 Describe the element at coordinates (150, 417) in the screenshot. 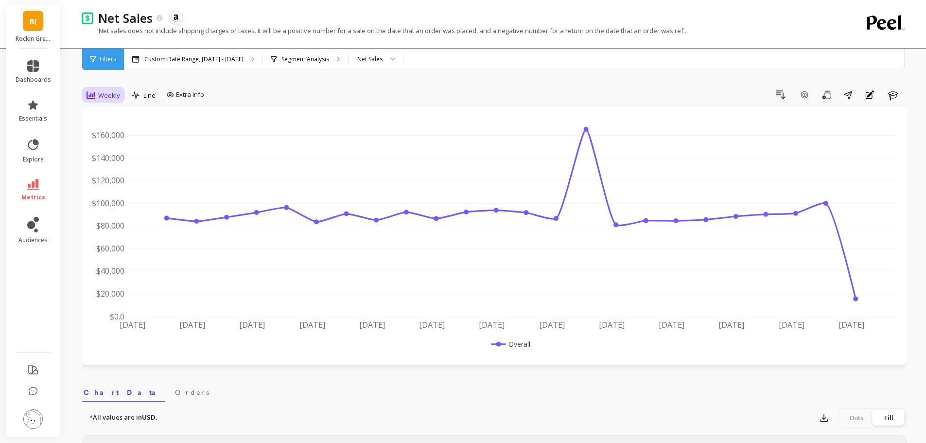

I see `strong: USD.` at that location.